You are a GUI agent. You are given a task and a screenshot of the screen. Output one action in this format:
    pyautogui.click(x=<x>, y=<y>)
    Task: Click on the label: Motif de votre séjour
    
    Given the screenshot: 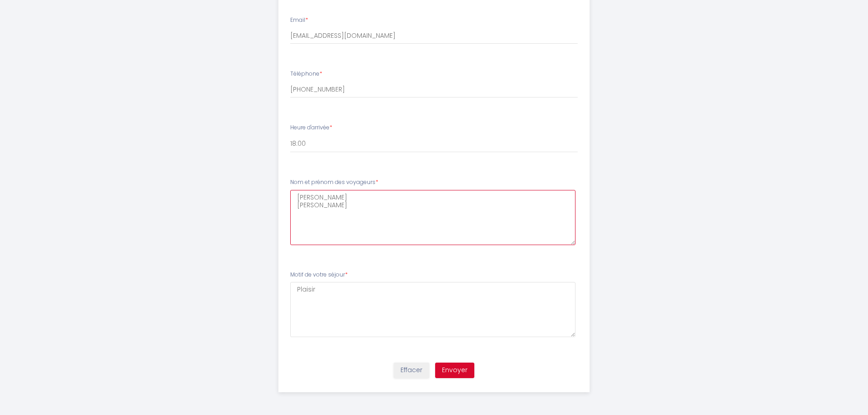 What is the action you would take?
    pyautogui.click(x=319, y=275)
    